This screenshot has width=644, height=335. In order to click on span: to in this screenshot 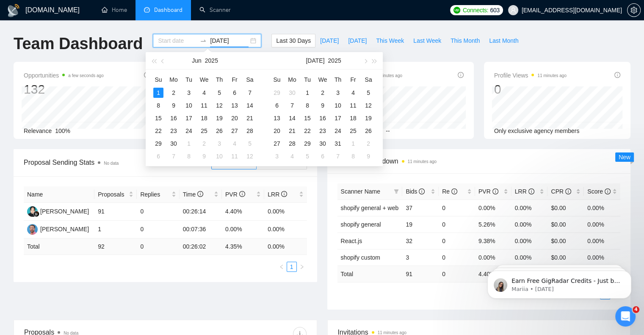, I will do `click(203, 41)`.